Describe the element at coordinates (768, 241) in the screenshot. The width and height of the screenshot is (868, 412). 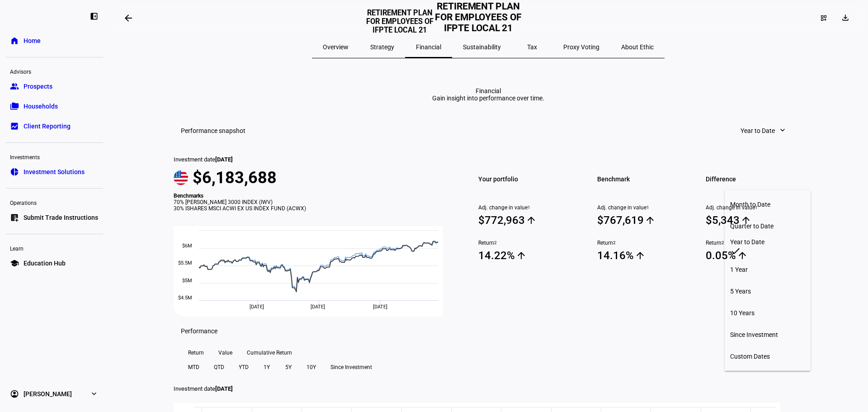
I see `div: Year to Date` at that location.